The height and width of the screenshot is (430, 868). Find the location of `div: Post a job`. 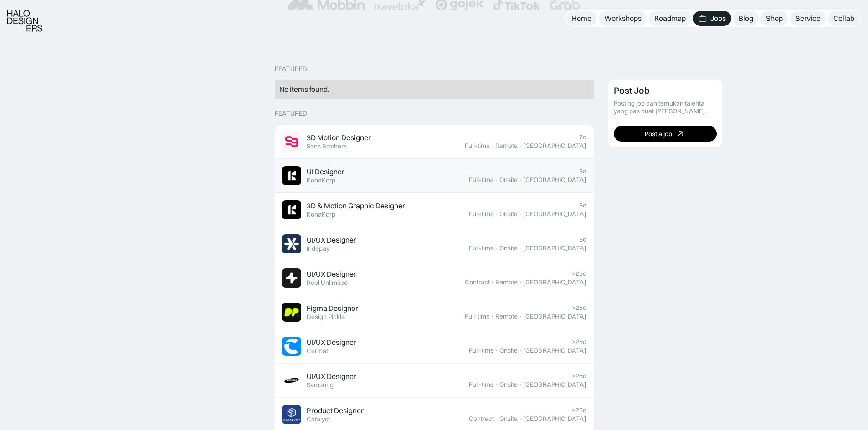

div: Post a job is located at coordinates (658, 134).